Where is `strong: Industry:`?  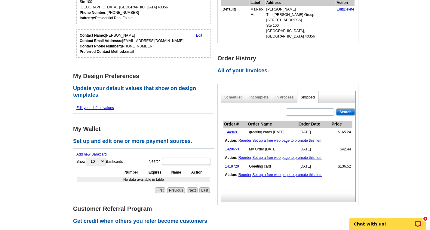
strong: Industry: is located at coordinates (87, 18).